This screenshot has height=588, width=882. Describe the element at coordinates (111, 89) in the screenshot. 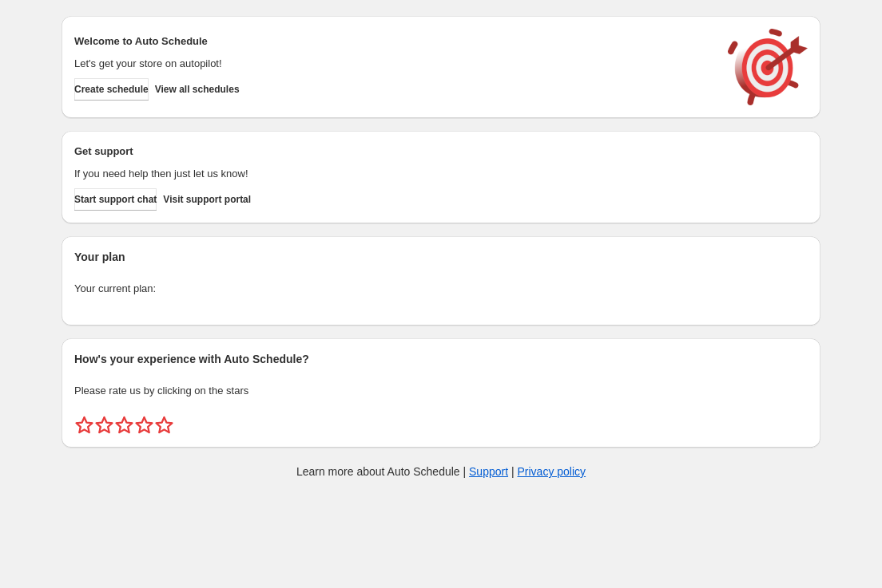

I see `span: Create schedule` at that location.